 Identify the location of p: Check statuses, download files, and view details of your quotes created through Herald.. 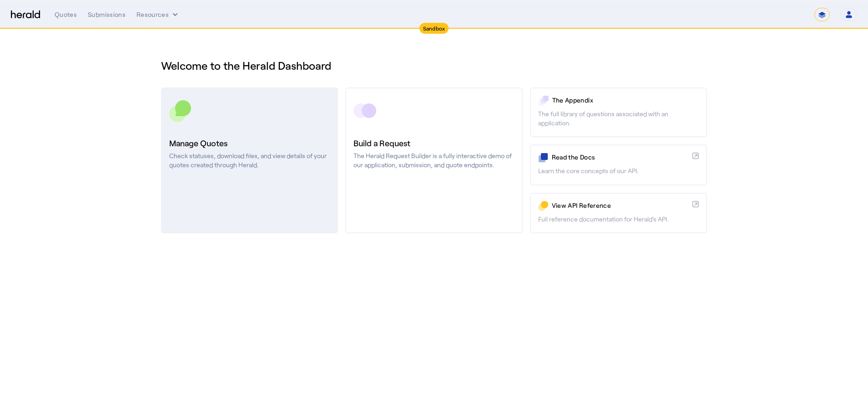
(250, 160).